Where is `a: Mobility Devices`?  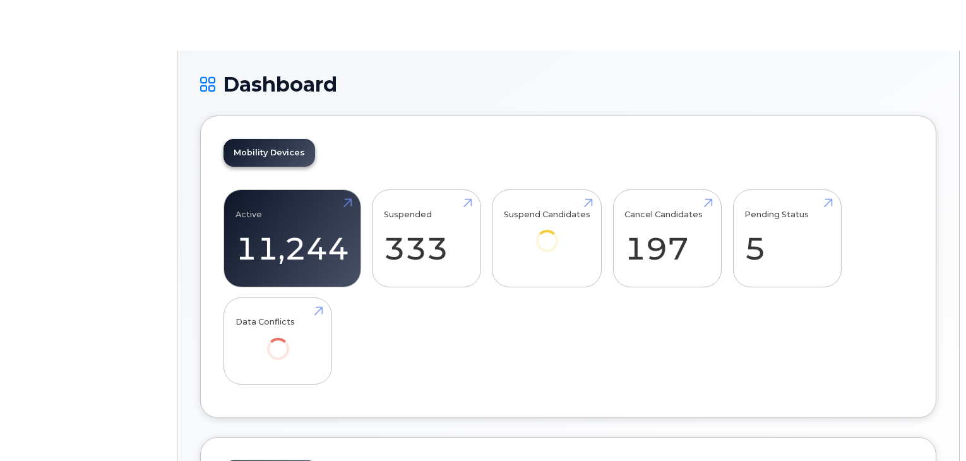
a: Mobility Devices is located at coordinates (269, 153).